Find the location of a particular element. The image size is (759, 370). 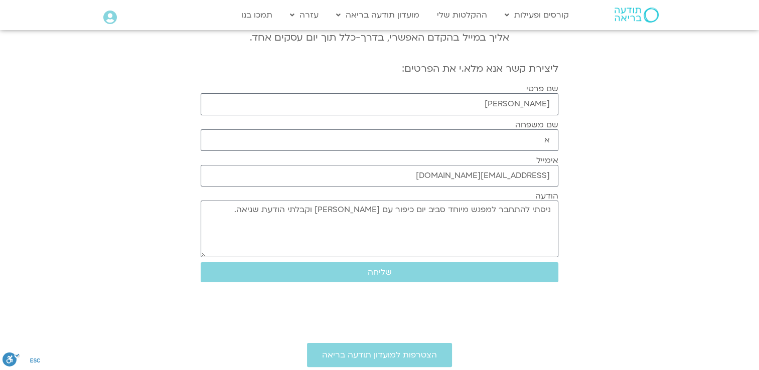

span: הצטרפות למועדון תודעה בריאה is located at coordinates (379, 355).